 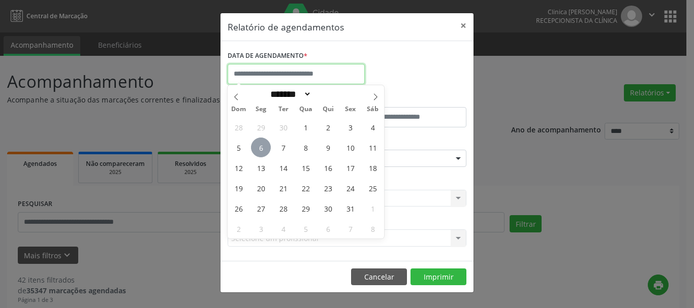 What do you see at coordinates (261, 127) in the screenshot?
I see `span: Setembro 29, 2025` at bounding box center [261, 127].